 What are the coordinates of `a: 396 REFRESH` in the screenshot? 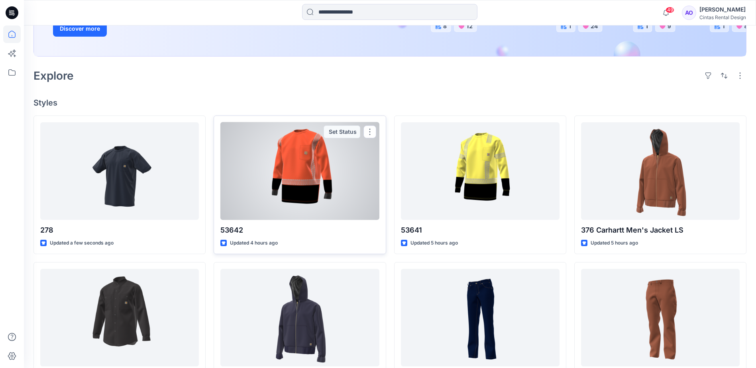 It's located at (120, 318).